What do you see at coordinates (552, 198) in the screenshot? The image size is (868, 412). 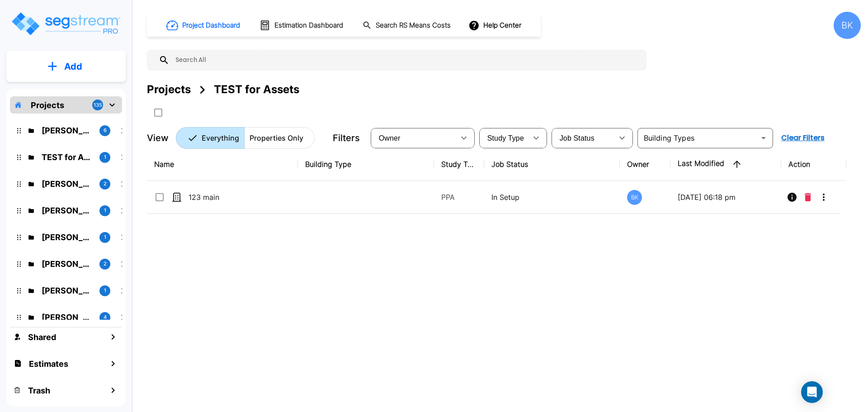 I see `p: In Setup` at bounding box center [552, 198].